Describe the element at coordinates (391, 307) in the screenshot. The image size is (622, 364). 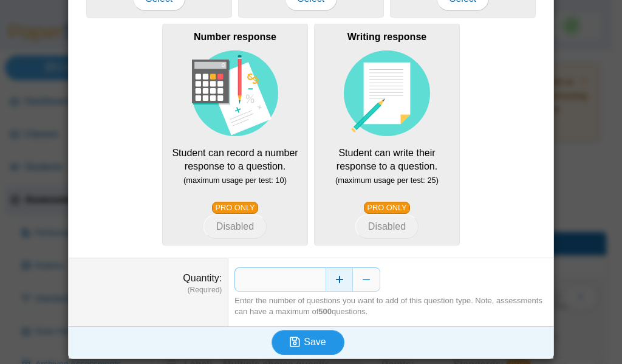
I see `div: Enter the number of questions you want to add of this question type. Note, assessments can have a...` at that location.